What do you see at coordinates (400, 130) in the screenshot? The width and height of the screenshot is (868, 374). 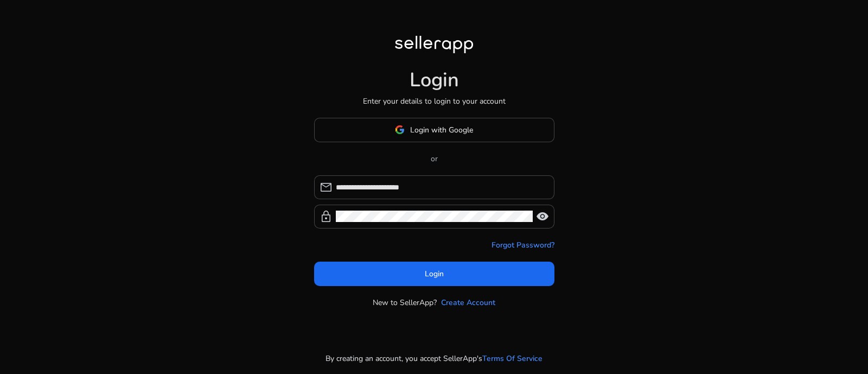 I see `img: google-logo.svg` at bounding box center [400, 130].